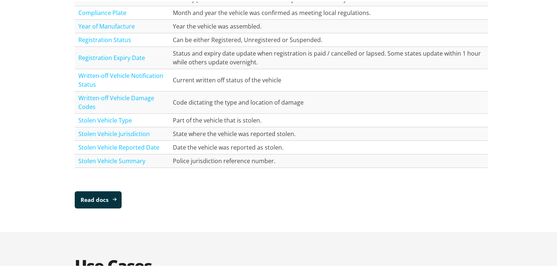  What do you see at coordinates (105, 38) in the screenshot?
I see `a: Registration Status` at bounding box center [105, 38].